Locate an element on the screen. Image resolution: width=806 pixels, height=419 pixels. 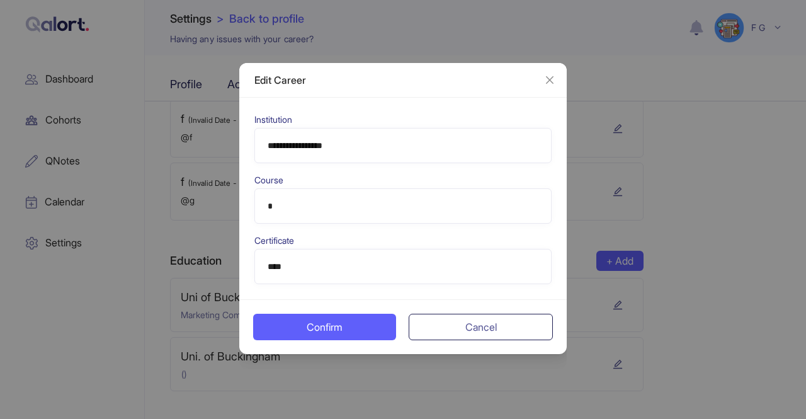
p: Certificate is located at coordinates (403, 241).